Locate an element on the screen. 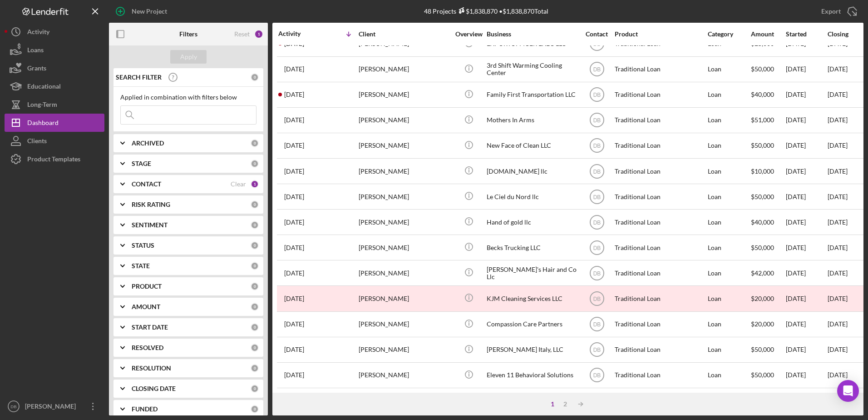  div: Educational is located at coordinates (44, 87).